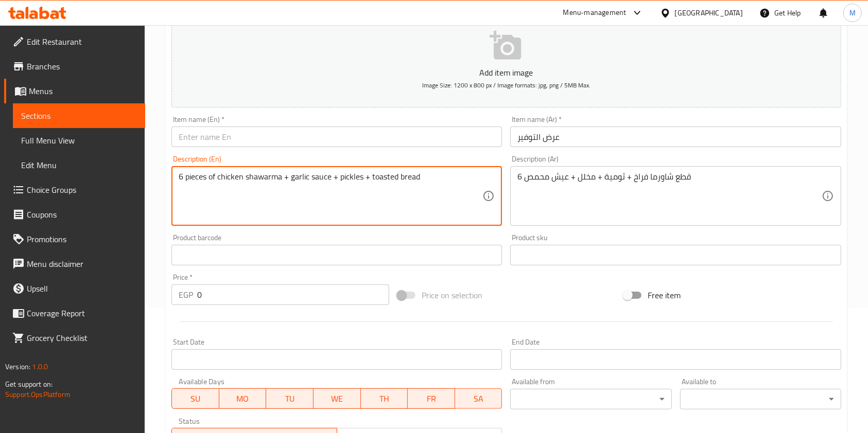  What do you see at coordinates (79, 165) in the screenshot?
I see `span: Edit Menu` at bounding box center [79, 165].